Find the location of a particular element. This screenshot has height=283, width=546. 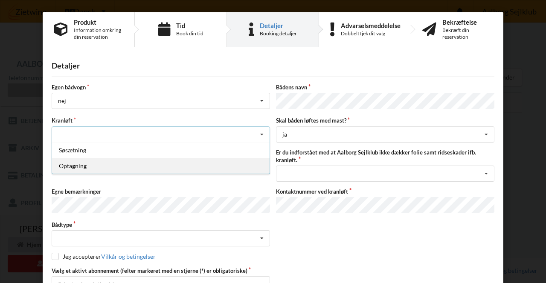

div: Information omkring din reservation is located at coordinates (98, 34).